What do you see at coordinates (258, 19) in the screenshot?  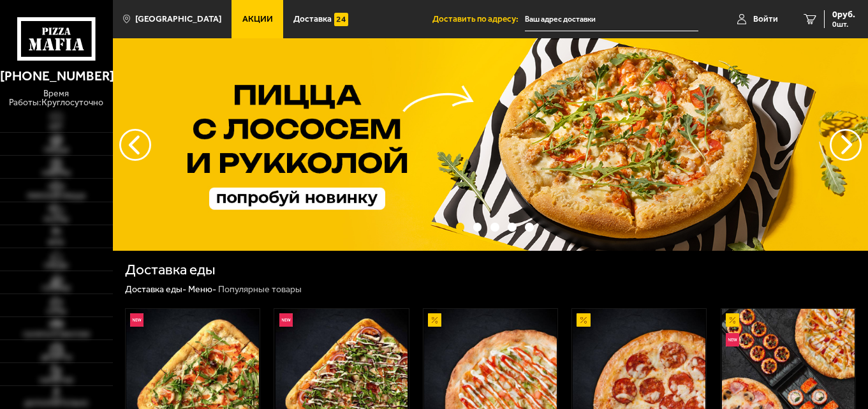 I see `span: Акции` at bounding box center [258, 19].